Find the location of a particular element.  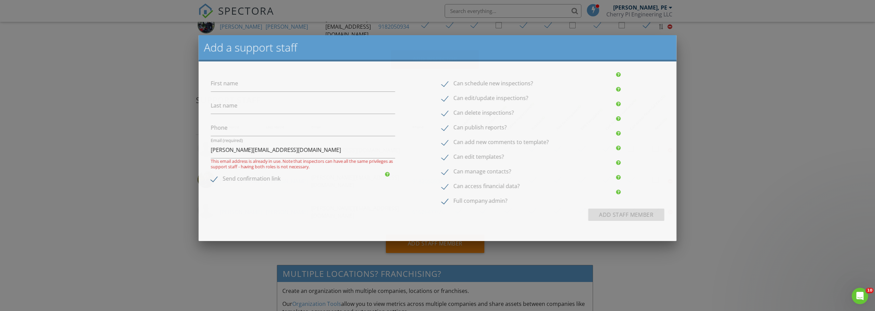

label: Last name is located at coordinates (224, 105).